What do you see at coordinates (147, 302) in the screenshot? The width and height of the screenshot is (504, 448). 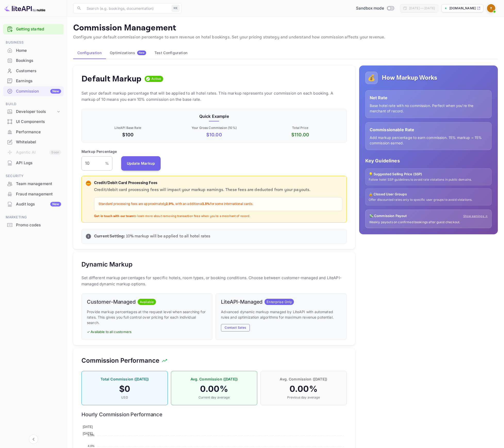 I see `span: Available` at bounding box center [147, 302].